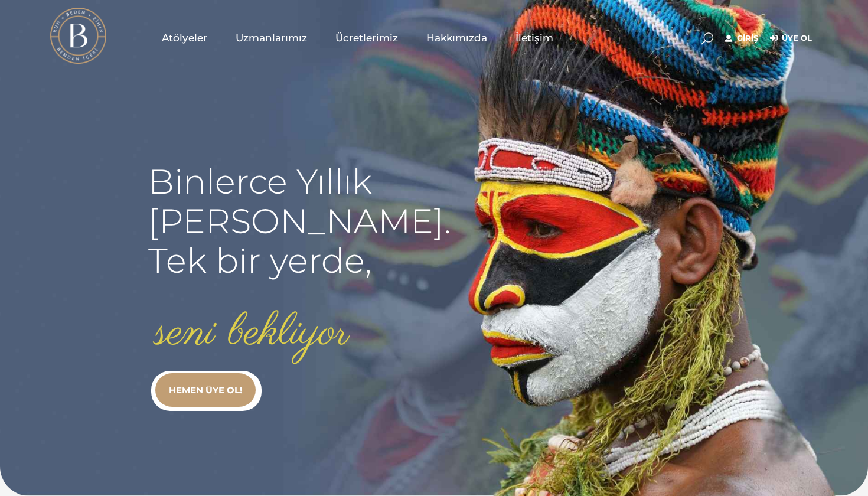 Image resolution: width=868 pixels, height=496 pixels. What do you see at coordinates (456, 38) in the screenshot?
I see `span: Hakkımızda` at bounding box center [456, 38].